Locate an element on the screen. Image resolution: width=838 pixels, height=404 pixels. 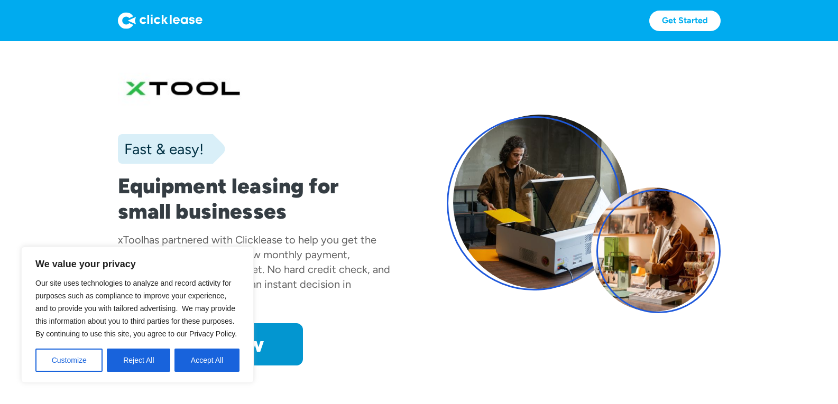
button: Reject All is located at coordinates (138, 360).